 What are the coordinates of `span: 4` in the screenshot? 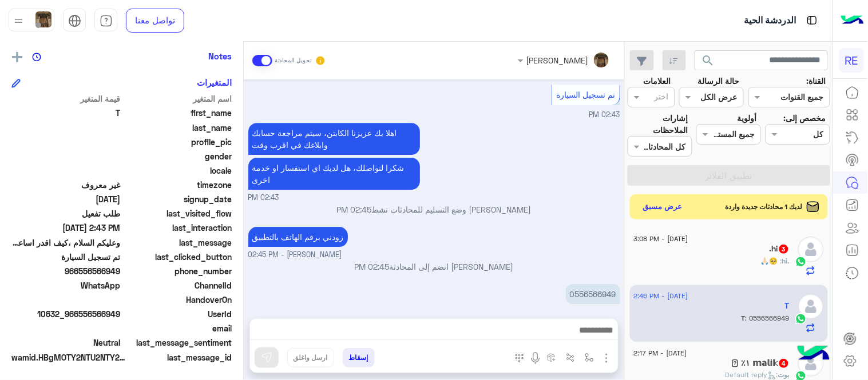 It's located at (784, 364).